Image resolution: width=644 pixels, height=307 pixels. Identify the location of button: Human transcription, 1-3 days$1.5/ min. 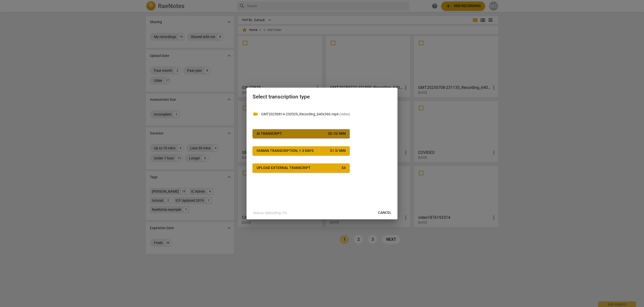
(301, 151).